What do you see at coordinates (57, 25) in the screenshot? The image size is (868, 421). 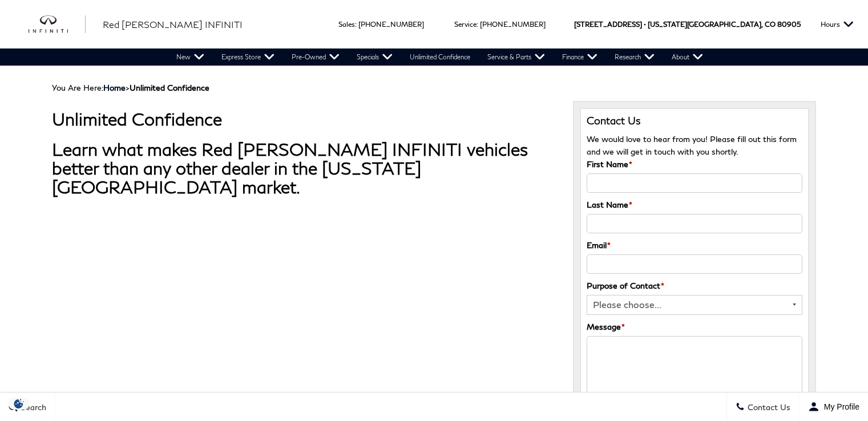 I see `img: INFINITI` at bounding box center [57, 25].